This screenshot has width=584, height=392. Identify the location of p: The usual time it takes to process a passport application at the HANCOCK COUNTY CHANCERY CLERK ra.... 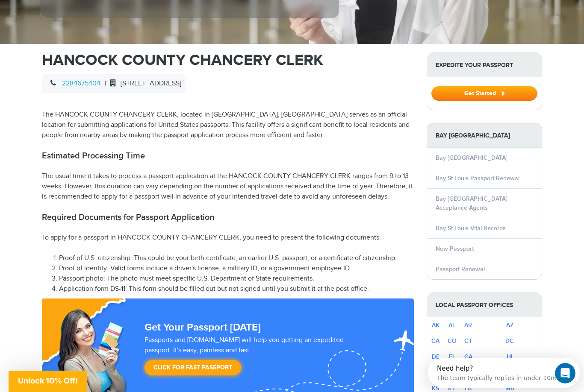
(228, 187).